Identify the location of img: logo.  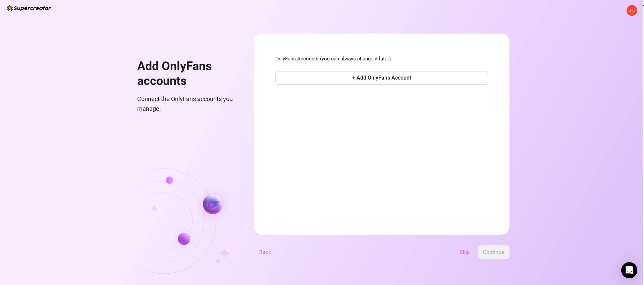
(29, 8).